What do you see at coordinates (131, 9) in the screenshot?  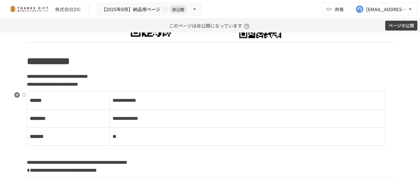 I see `span: 【2025年9月】納品用ページ` at bounding box center [131, 9].